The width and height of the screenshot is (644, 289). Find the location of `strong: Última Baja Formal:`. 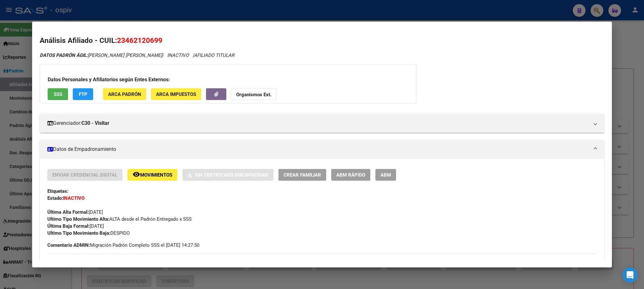

strong: Última Baja Formal: is located at coordinates (69, 226).